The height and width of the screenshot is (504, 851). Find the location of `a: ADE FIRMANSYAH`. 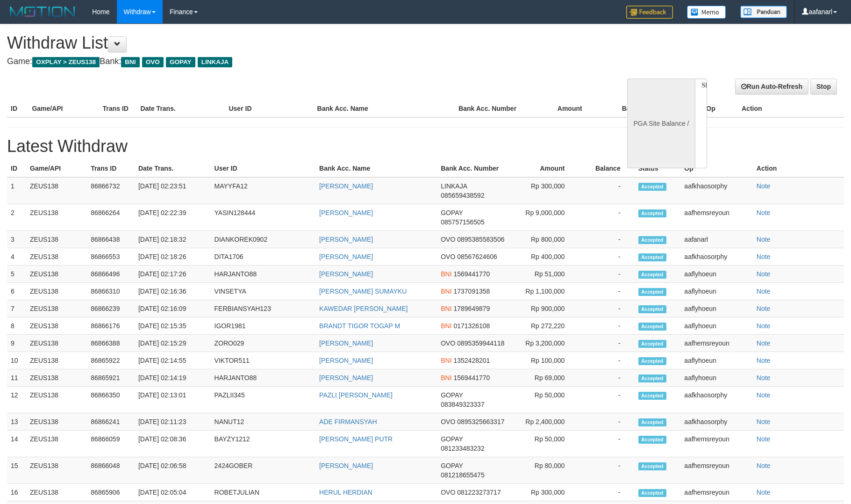

a: ADE FIRMANSYAH is located at coordinates (348, 421).